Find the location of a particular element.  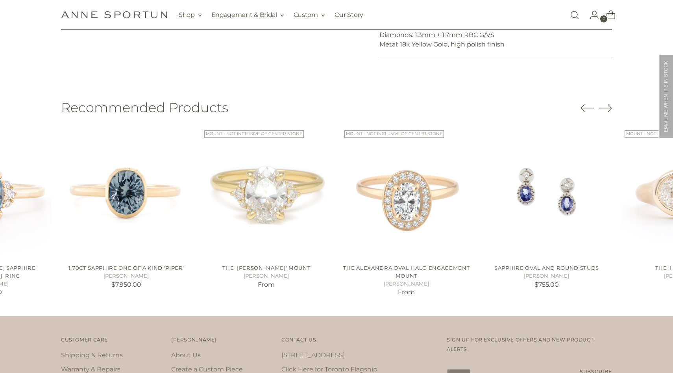

a: Open cart modal is located at coordinates (608, 15).